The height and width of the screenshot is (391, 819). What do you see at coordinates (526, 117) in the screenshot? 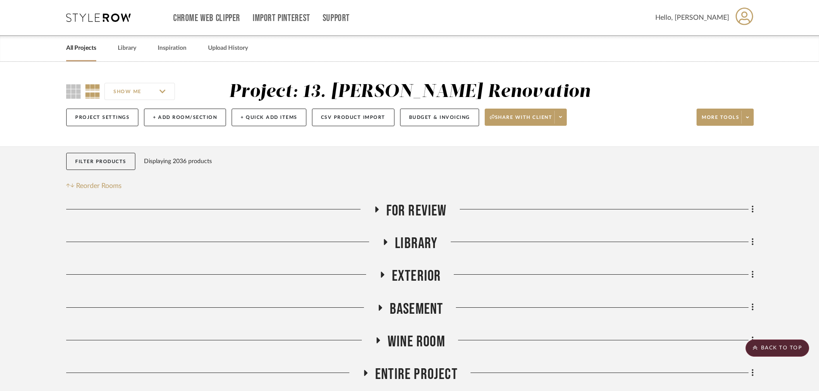
I see `button: Share with client` at bounding box center [526, 117].